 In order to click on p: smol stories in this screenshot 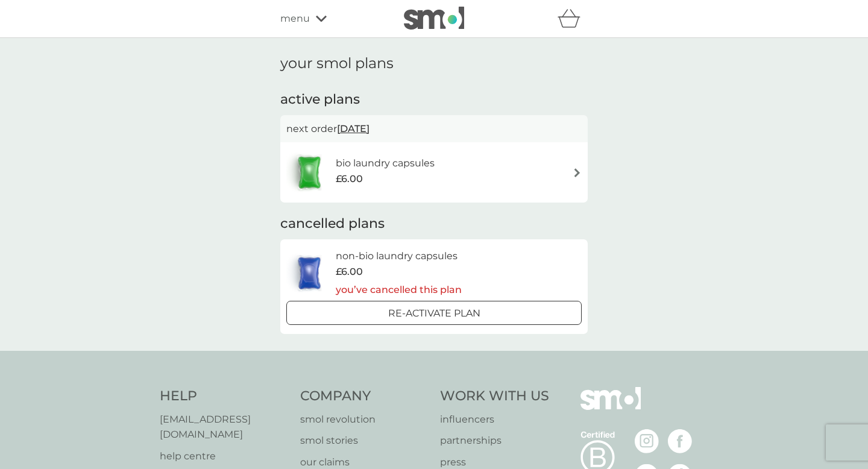, I will do `click(364, 441)`.